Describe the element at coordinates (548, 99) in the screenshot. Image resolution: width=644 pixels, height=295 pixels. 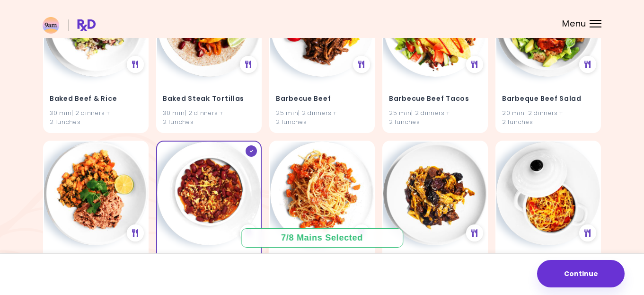
I see `h4: Barbeque Beef Salad` at that location.